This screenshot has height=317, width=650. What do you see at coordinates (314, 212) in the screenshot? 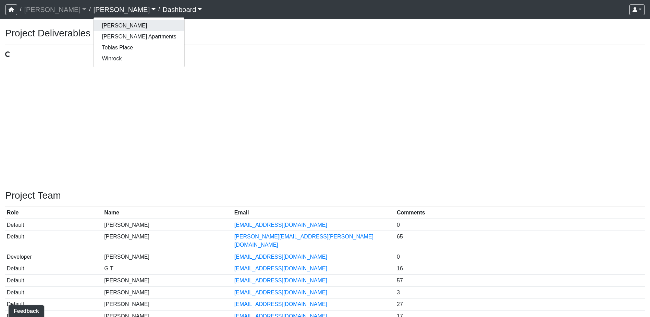
I see `th: Email` at bounding box center [314, 212].